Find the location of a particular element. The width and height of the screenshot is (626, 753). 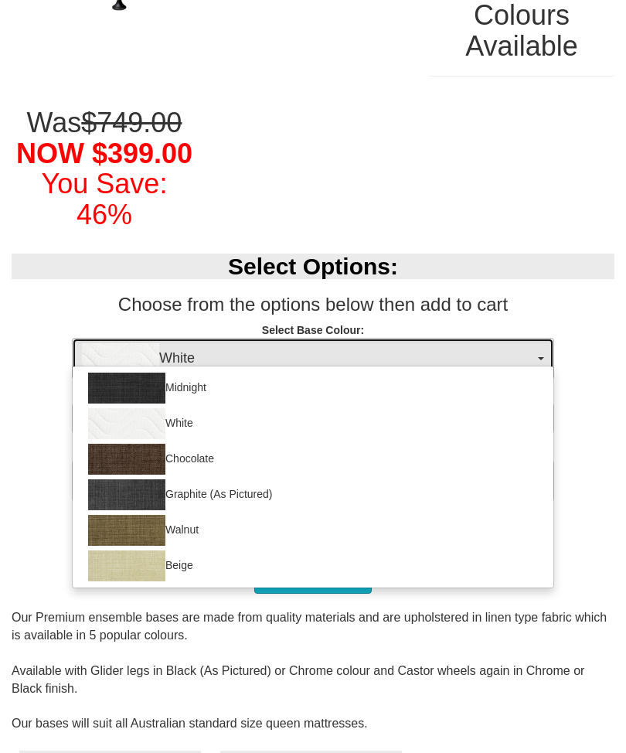

img: Chocolate is located at coordinates (127, 459).